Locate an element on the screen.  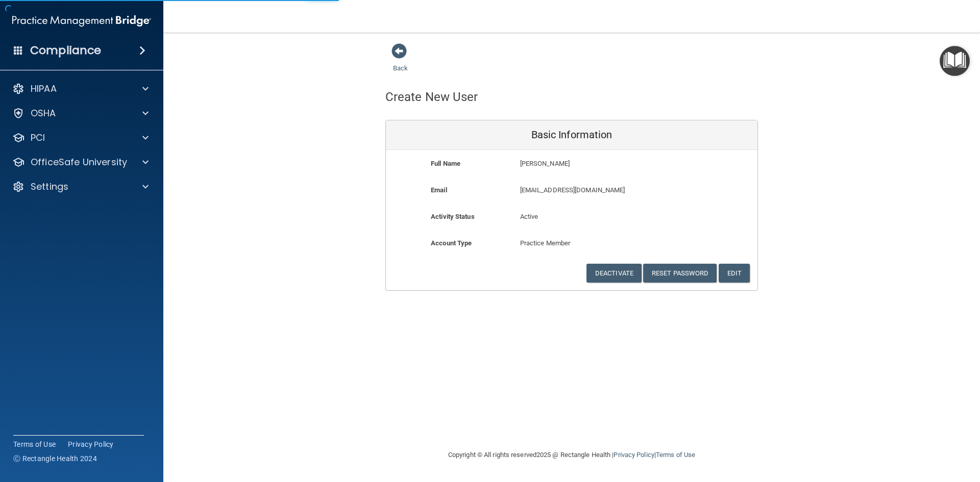
a: OSHA is located at coordinates (80, 113).